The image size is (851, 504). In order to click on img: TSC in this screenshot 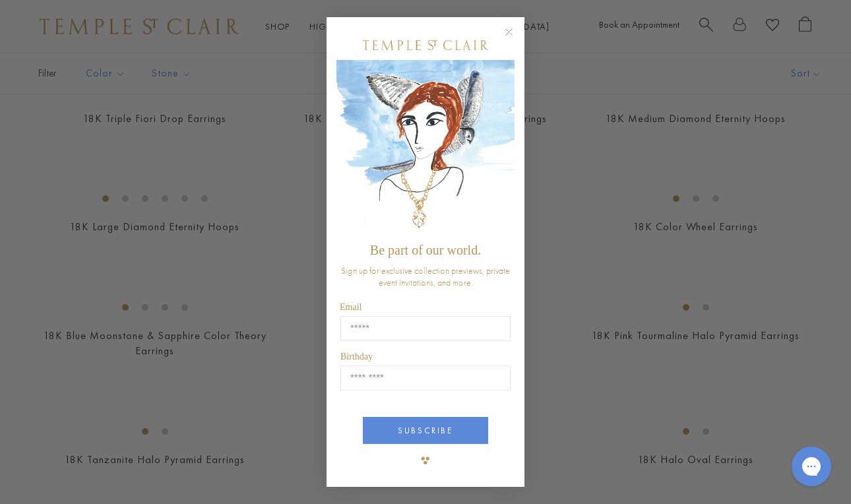, I will do `click(426, 461)`.